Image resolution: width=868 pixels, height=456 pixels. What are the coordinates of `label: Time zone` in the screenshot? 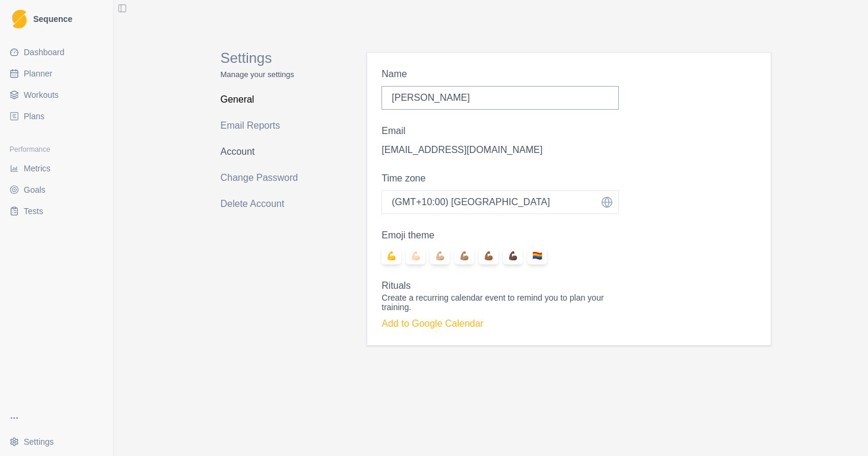 It's located at (497, 178).